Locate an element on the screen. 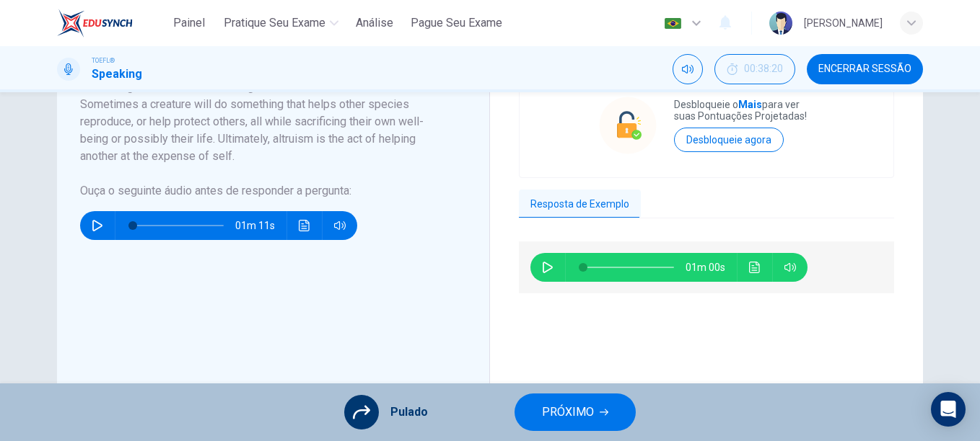 This screenshot has width=980, height=441. a: Painel is located at coordinates (189, 23).